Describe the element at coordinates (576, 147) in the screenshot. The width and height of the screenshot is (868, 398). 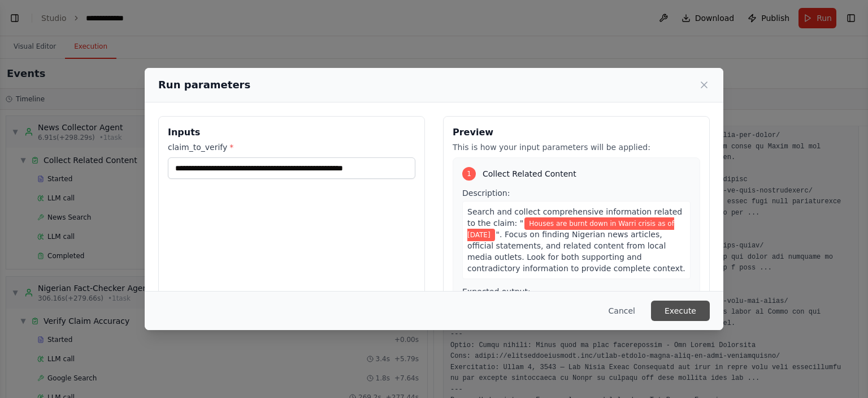
I see `p: This is how your input parameters will be applied:` at that location.